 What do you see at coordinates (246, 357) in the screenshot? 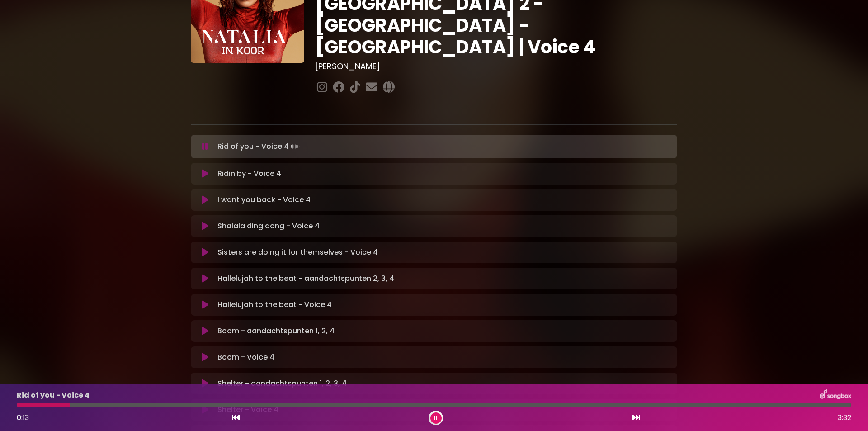
I see `p: Boom - Voice 4` at bounding box center [246, 357].